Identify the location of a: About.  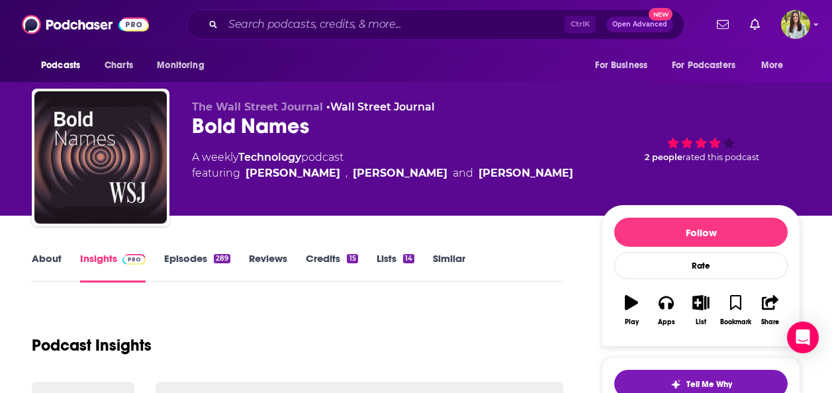
(46, 267).